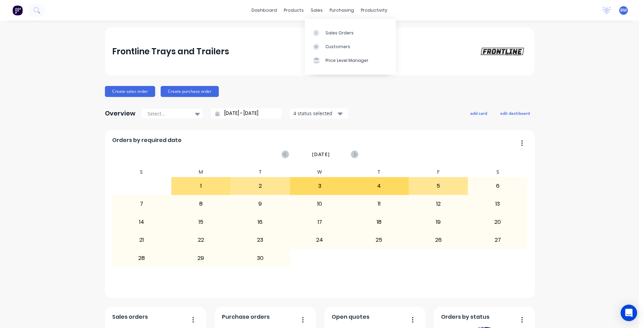  I want to click on div: Customers, so click(338, 47).